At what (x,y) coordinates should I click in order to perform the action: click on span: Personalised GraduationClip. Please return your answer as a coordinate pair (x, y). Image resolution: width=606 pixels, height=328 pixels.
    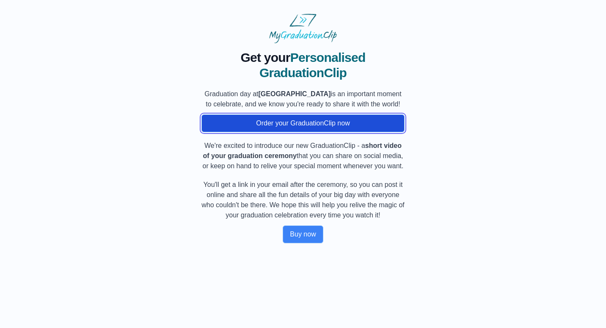
    Looking at the image, I should click on (312, 65).